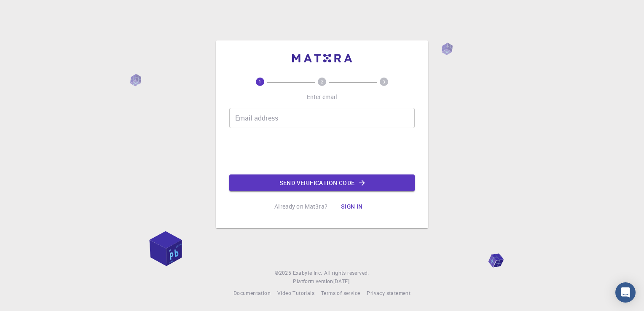 This screenshot has height=311, width=644. Describe the element at coordinates (389, 293) in the screenshot. I see `span: Privacy statement` at that location.